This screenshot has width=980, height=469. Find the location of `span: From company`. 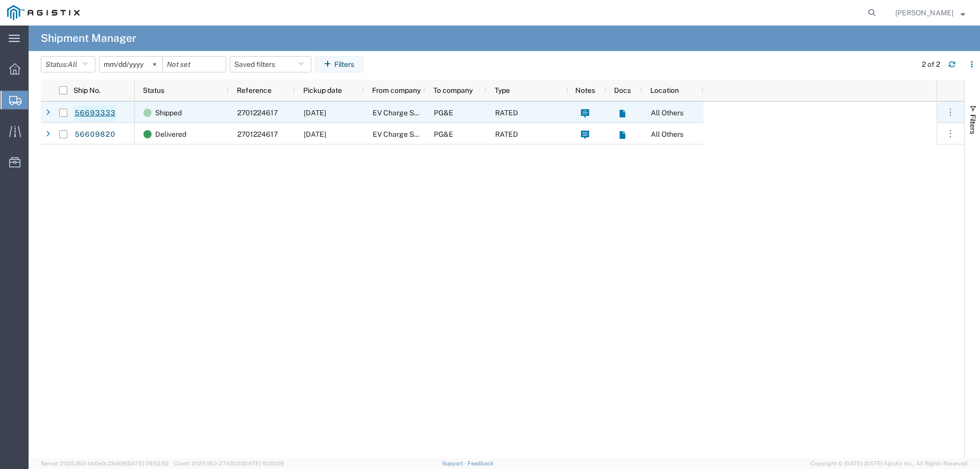

span: From company is located at coordinates (396, 91).